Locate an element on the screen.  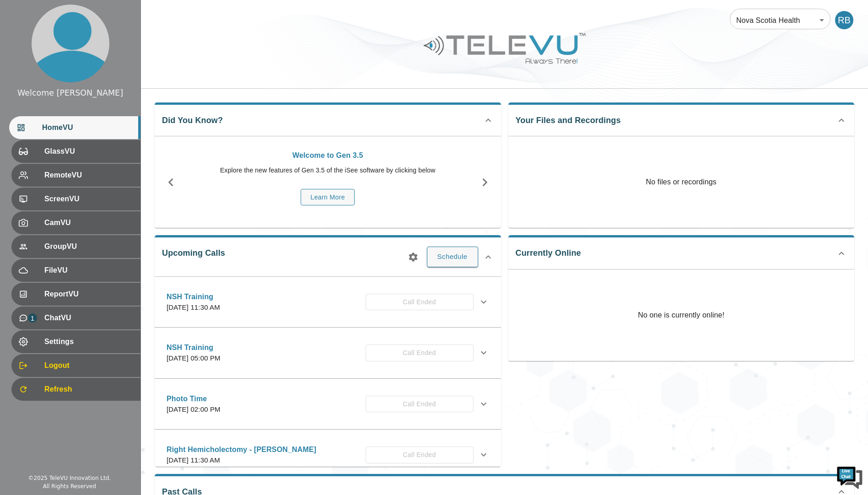
img: d_736959983_company_1615157101543_736959983 is located at coordinates (27, 54).